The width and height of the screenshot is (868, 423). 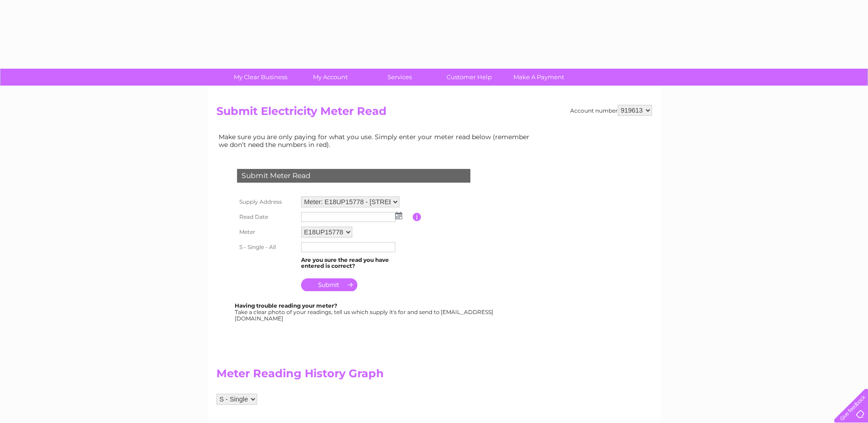 I want to click on input: Submit, so click(x=329, y=285).